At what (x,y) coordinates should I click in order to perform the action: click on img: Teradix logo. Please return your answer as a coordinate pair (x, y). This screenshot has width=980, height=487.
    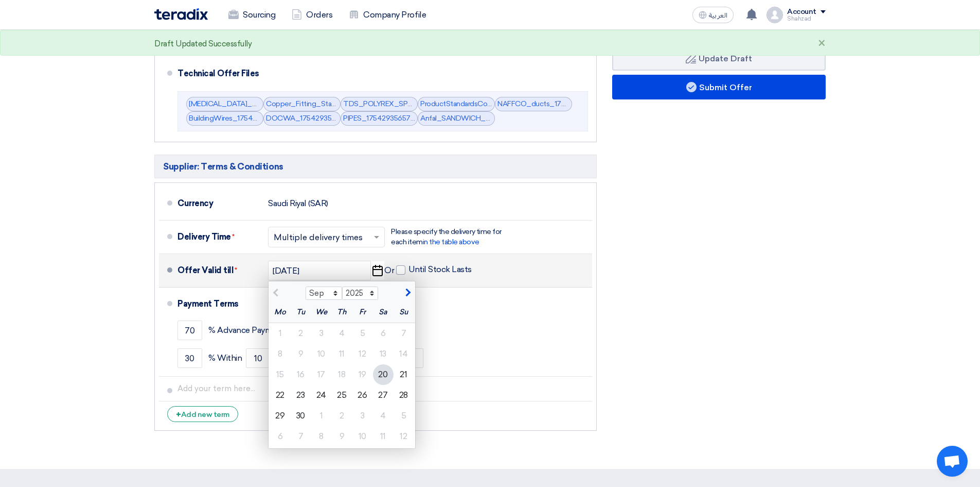
    Looking at the image, I should click on (181, 14).